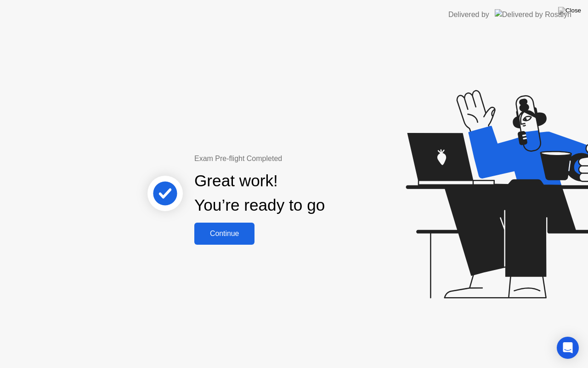 The image size is (588, 368). Describe the element at coordinates (224, 234) in the screenshot. I see `button: Continue` at that location.